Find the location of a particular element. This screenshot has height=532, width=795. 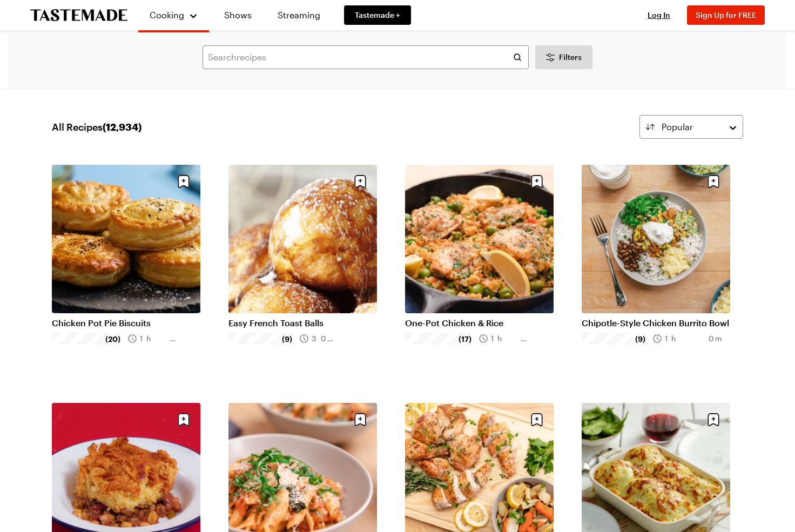

span: Cooking is located at coordinates (167, 14).